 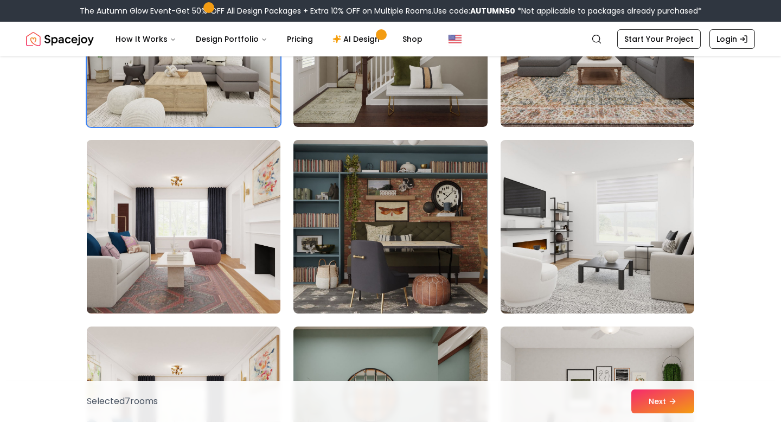 I want to click on a: Shop, so click(x=412, y=39).